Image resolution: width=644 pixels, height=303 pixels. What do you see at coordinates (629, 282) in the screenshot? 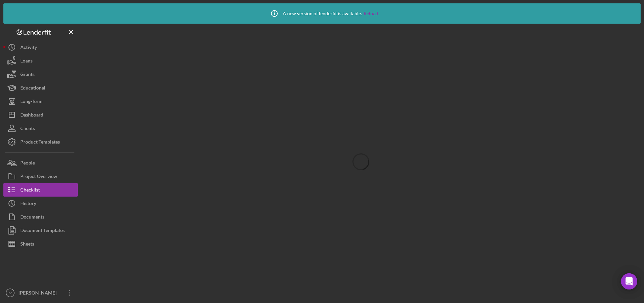
I see `div: Open Intercom Messenger` at bounding box center [629, 282].